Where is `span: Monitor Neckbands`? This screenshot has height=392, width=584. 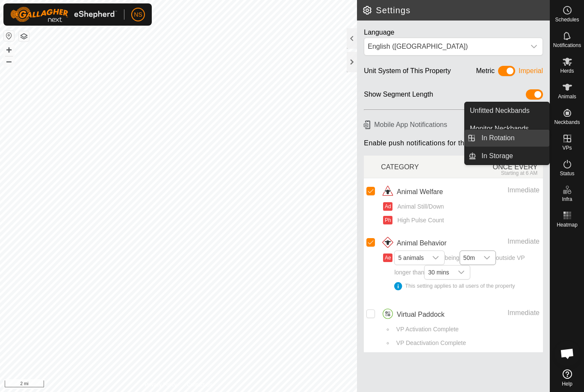 span: Monitor Neckbands is located at coordinates (499, 128).